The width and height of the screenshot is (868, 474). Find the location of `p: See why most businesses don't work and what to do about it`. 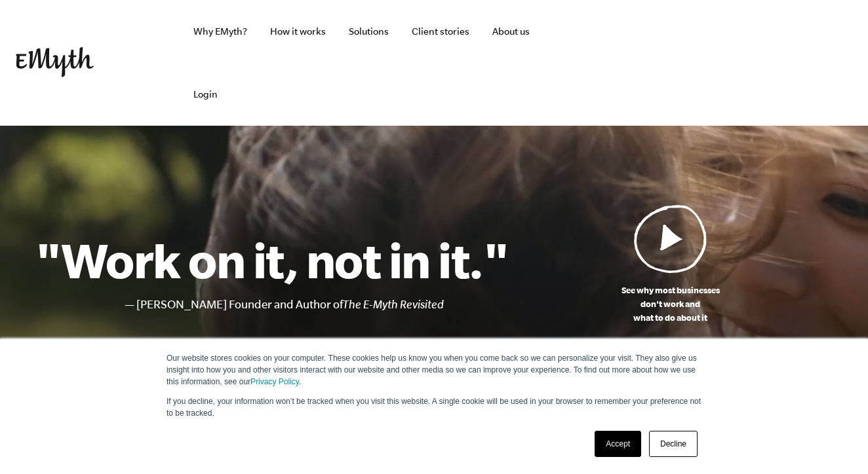

p: See why most businesses don't work and what to do about it is located at coordinates (670, 304).